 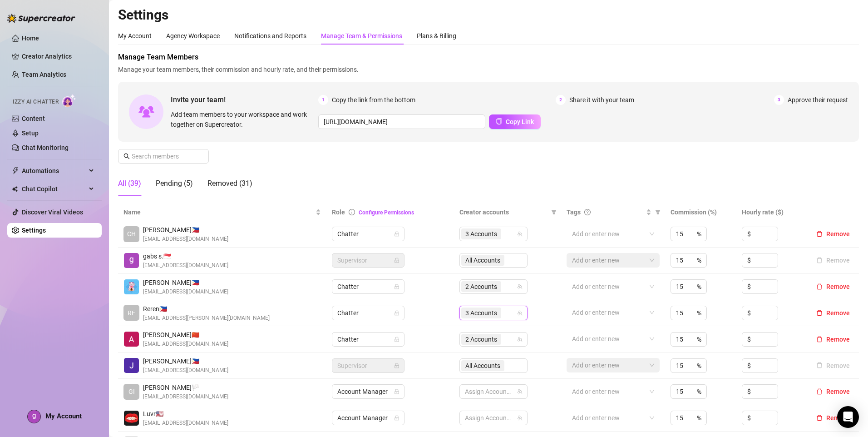 What do you see at coordinates (489, 15) in the screenshot?
I see `h2: Settings` at bounding box center [489, 15].